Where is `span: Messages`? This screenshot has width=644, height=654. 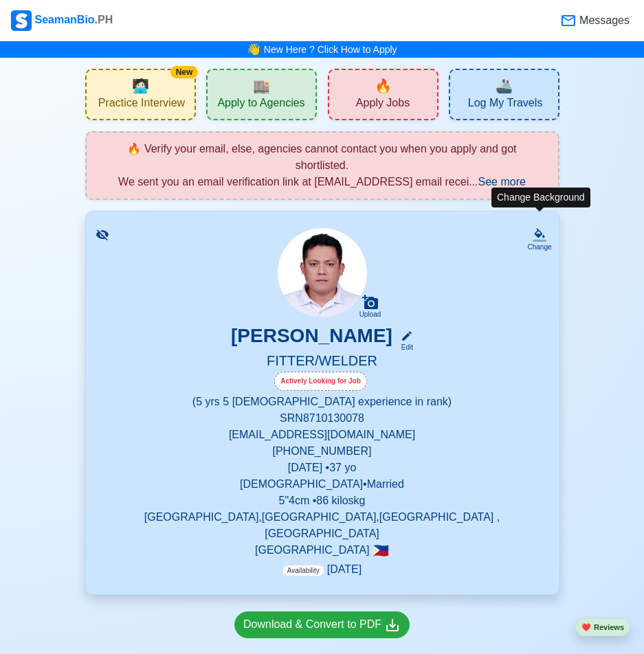 span: Messages is located at coordinates (602, 21).